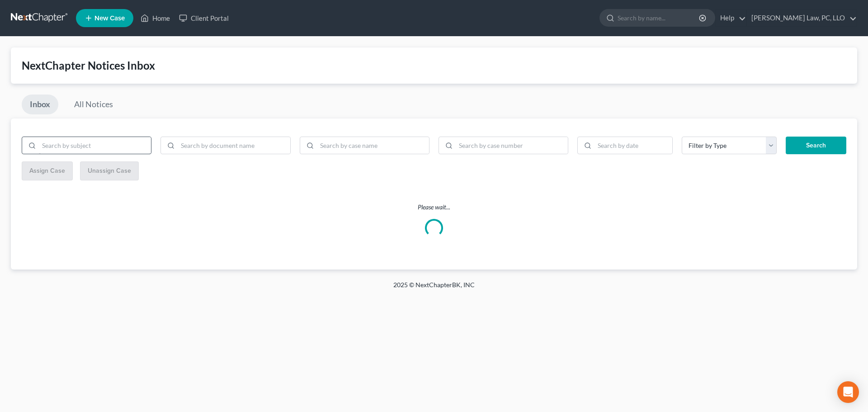 This screenshot has height=412, width=868. I want to click on a: Home, so click(155, 18).